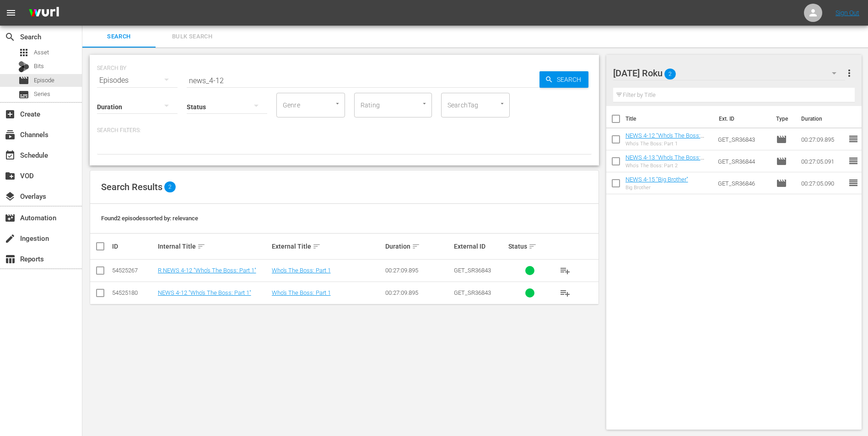 This screenshot has height=436, width=868. What do you see at coordinates (137, 81) in the screenshot?
I see `div: Episodes` at bounding box center [137, 81].